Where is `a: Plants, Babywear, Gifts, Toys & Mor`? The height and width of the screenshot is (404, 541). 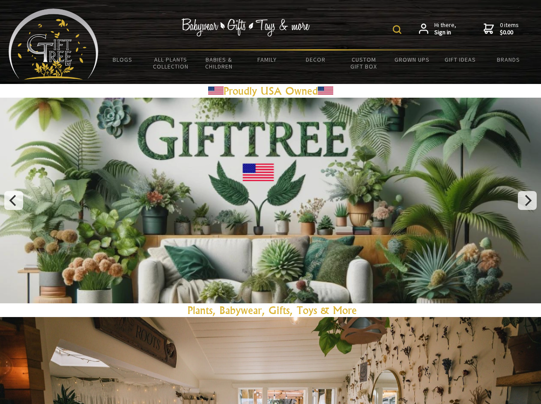
a: Plants, Babywear, Gifts, Toys & Mor is located at coordinates (269, 310).